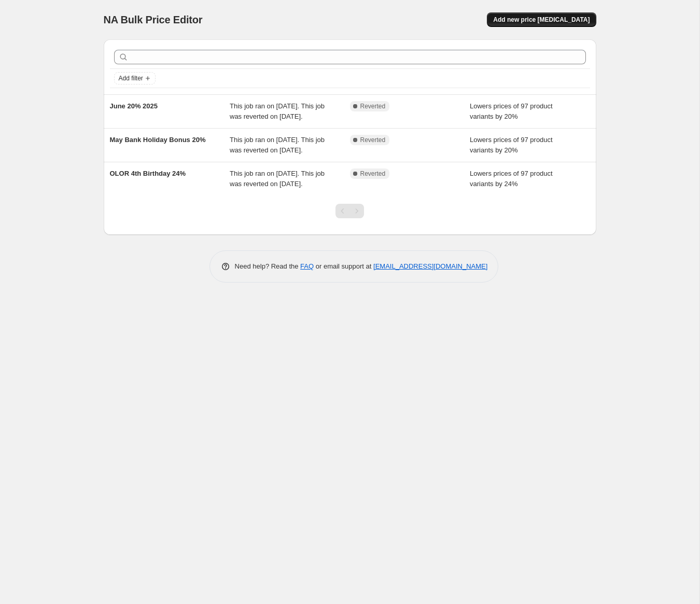  Describe the element at coordinates (511, 179) in the screenshot. I see `span: Lowers prices of 97 product variants by 24%` at that location.